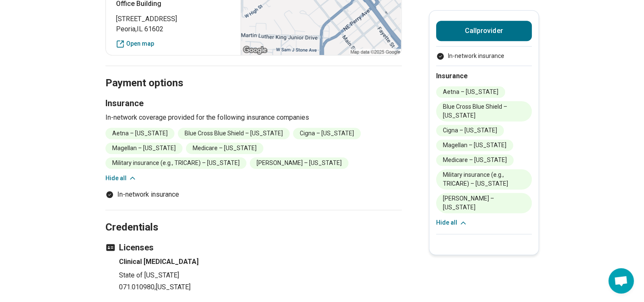 The height and width of the screenshot is (302, 644). Describe the element at coordinates (260, 288) in the screenshot. I see `p: 071.010980` at that location.